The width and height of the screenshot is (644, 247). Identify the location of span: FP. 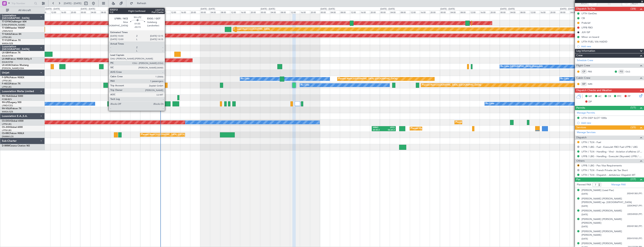
(629, 96).